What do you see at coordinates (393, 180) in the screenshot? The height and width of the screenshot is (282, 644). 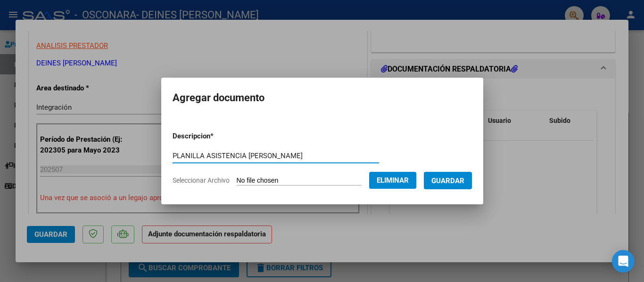 I see `span: Eliminar` at bounding box center [393, 180].